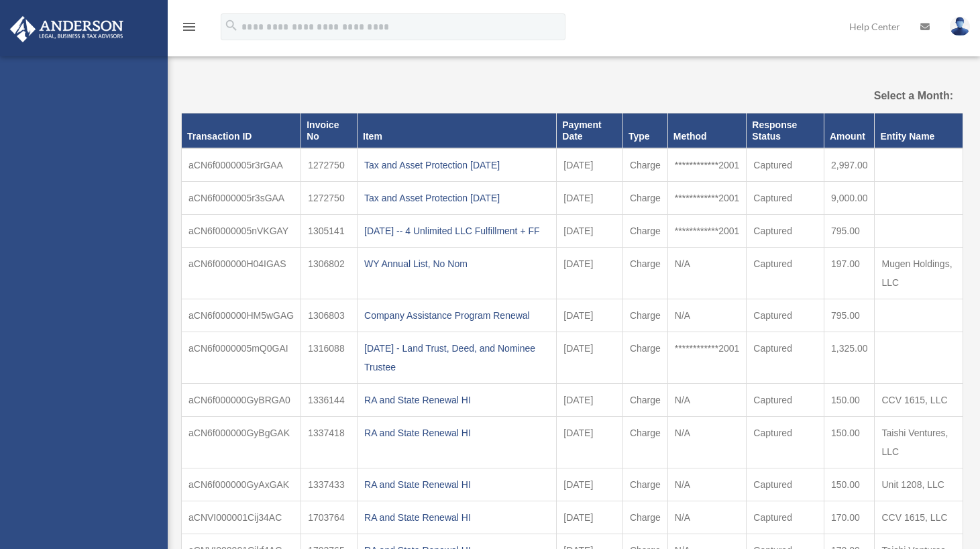 The image size is (980, 549). I want to click on td: 1306802, so click(329, 272).